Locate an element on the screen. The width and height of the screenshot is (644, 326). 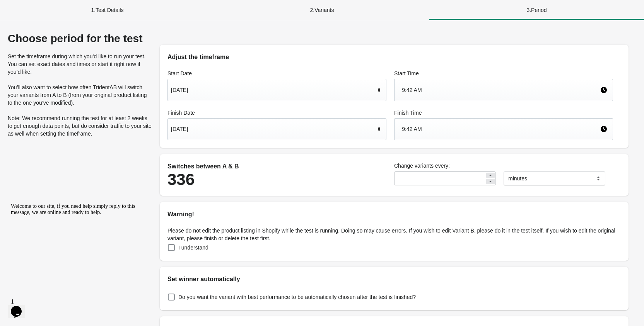
p: You’ll also want to select how often TridentAB will switch your variants from A to B (from your o... is located at coordinates (80, 95).